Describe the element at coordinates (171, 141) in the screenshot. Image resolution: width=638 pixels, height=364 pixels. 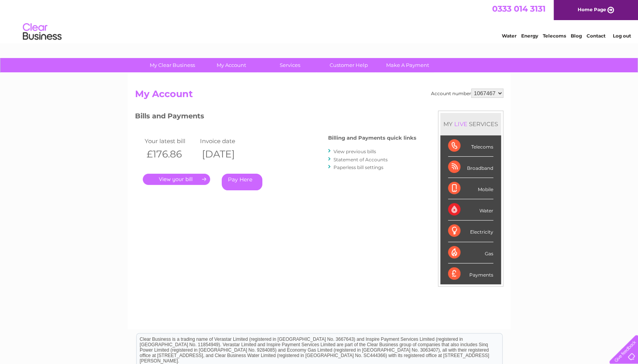
I see `td: Your latest bill` at that location.